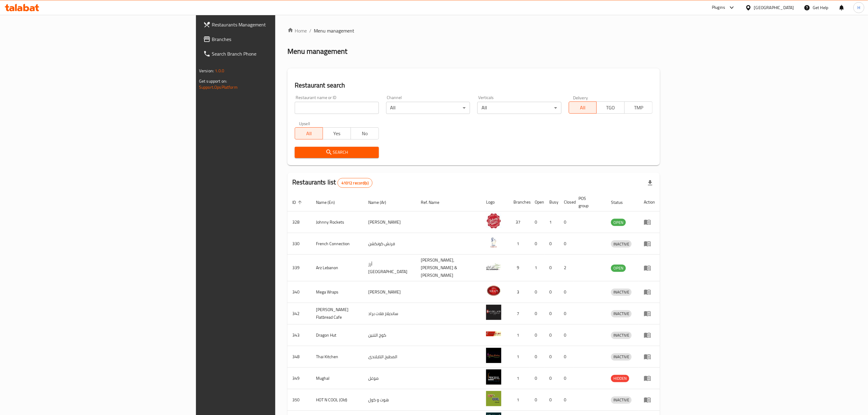  I want to click on span: POS group, so click(589, 203).